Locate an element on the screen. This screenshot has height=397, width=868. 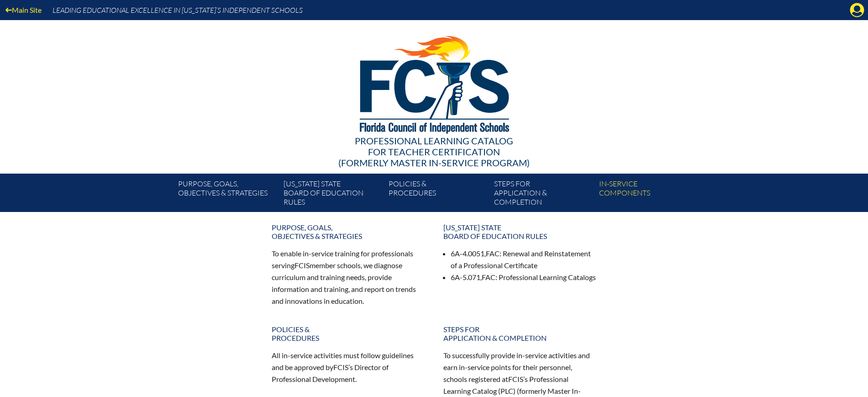
li: 6A-4.0051, : Renewal and Reinstatement of a Professional Certificate is located at coordinates (524, 259).